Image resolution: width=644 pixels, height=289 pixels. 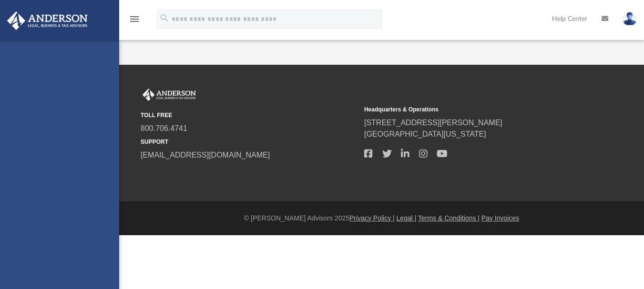 What do you see at coordinates (165, 18) in the screenshot?
I see `i: search` at bounding box center [165, 18].